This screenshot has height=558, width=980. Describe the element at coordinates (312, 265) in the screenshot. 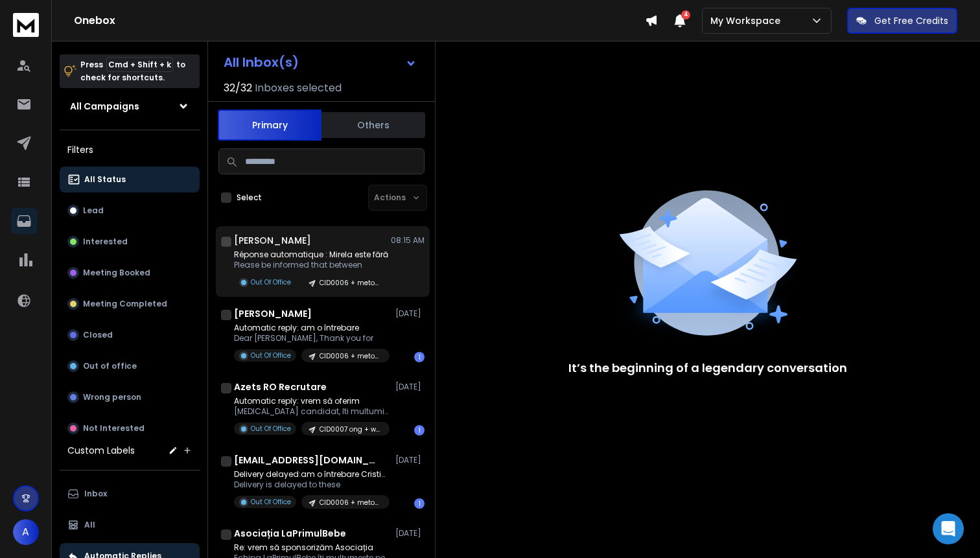

I see `p: Please be informed that between` at that location.